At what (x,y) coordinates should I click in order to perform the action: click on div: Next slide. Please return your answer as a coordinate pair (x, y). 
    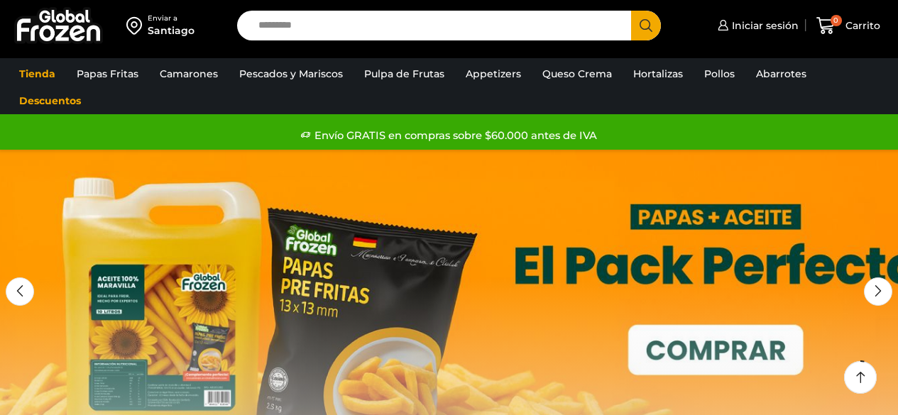
    Looking at the image, I should click on (879, 292).